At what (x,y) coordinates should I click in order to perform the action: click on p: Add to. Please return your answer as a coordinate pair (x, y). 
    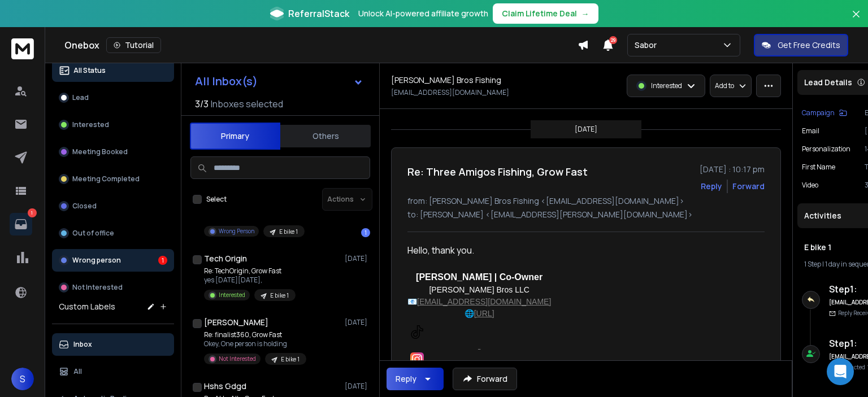
    Looking at the image, I should click on (724, 86).